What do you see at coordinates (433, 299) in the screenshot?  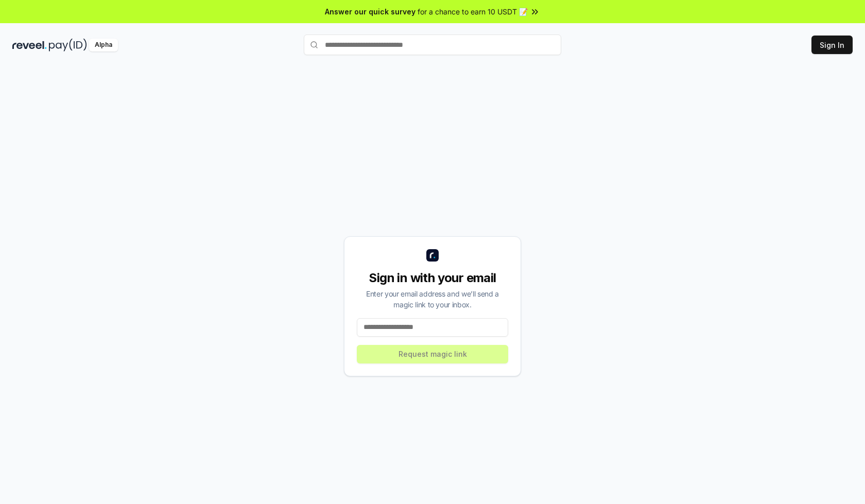 I see `div: Enter your email address and we’ll send a magic link to your inbox.` at bounding box center [433, 299].